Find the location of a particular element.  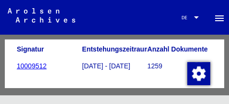

p: 1259 is located at coordinates (180, 66).